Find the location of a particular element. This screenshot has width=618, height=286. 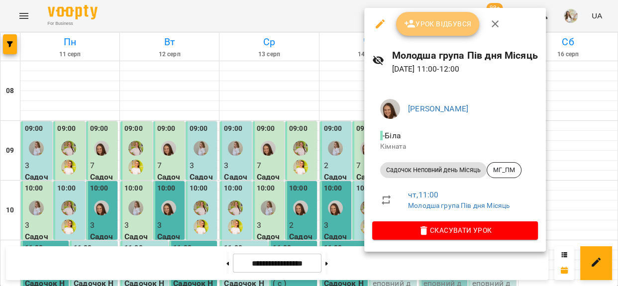

img: e538d94a5cabd3ee51c6af33b4d638ee.jpg is located at coordinates (390, 109).